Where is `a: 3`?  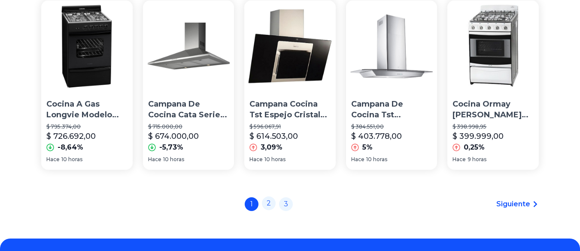
a: 3 is located at coordinates (286, 204).